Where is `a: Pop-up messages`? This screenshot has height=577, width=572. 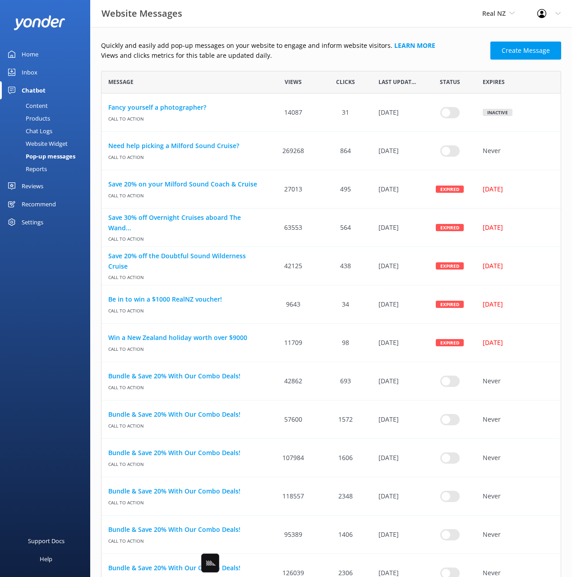
a: Pop-up messages is located at coordinates (48, 156).